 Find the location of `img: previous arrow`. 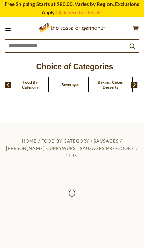

img: previous arrow is located at coordinates (8, 85).